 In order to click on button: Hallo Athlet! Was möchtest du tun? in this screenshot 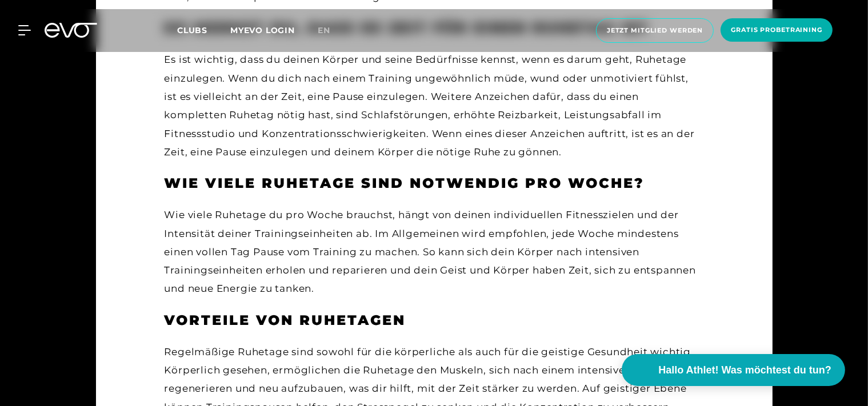, I will do `click(734, 370)`.